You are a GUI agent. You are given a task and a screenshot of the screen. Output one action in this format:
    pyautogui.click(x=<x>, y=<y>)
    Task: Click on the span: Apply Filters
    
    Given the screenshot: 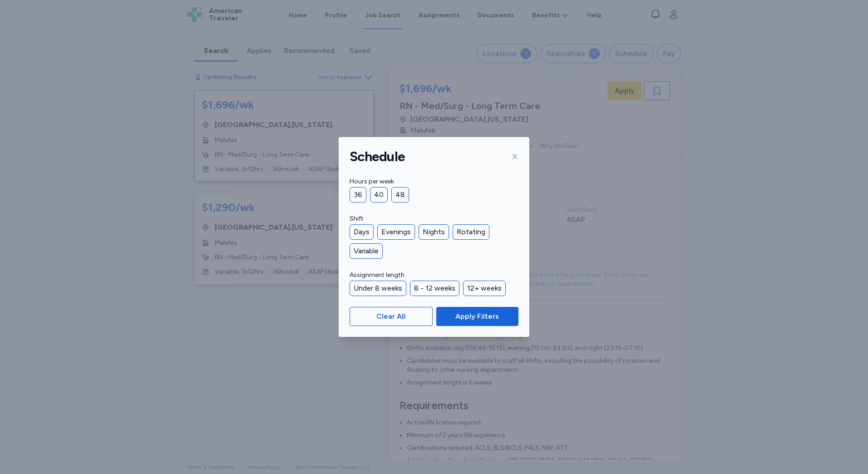 What is the action you would take?
    pyautogui.click(x=477, y=317)
    